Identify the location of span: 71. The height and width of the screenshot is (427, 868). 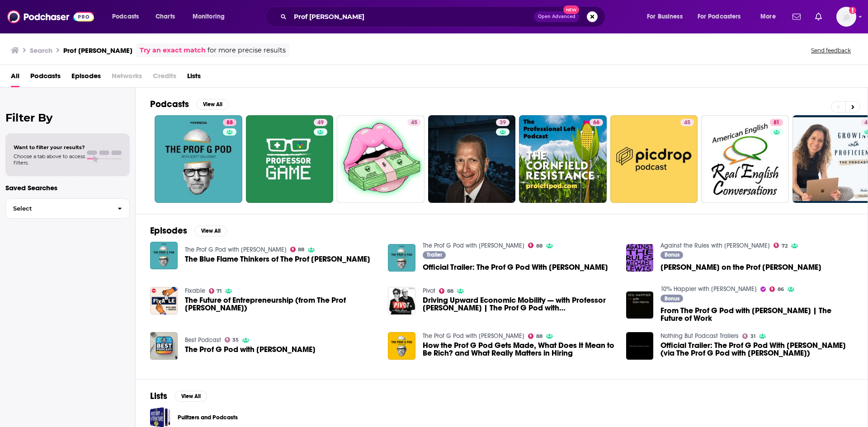
(219, 291).